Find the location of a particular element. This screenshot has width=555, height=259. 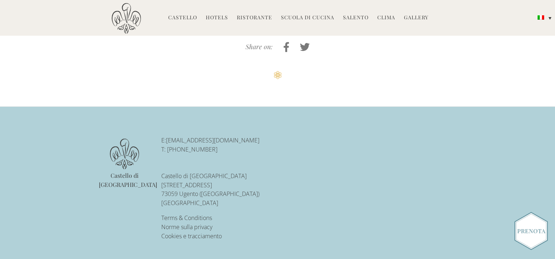

a: Cookies e tracciamento is located at coordinates (191, 236).